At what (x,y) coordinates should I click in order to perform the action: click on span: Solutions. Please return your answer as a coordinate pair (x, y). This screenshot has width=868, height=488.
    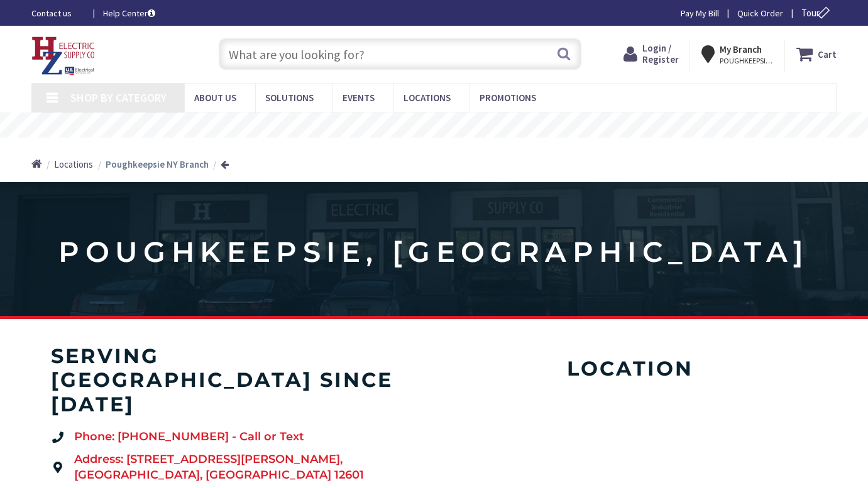
    Looking at the image, I should click on (289, 97).